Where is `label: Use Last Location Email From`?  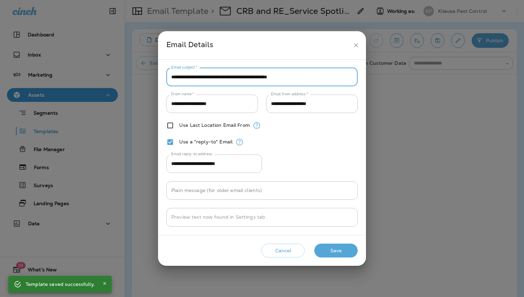
label: Use Last Location Email From is located at coordinates (215, 125).